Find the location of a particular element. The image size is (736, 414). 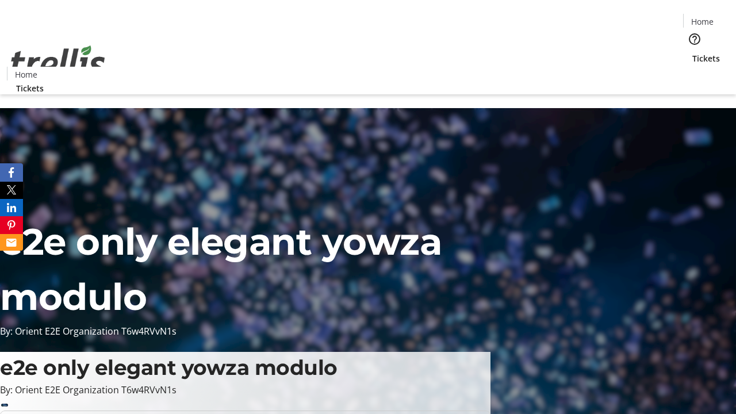

img: Orient E2E Organization T6w4RVvN1s's Logo is located at coordinates (58, 61).